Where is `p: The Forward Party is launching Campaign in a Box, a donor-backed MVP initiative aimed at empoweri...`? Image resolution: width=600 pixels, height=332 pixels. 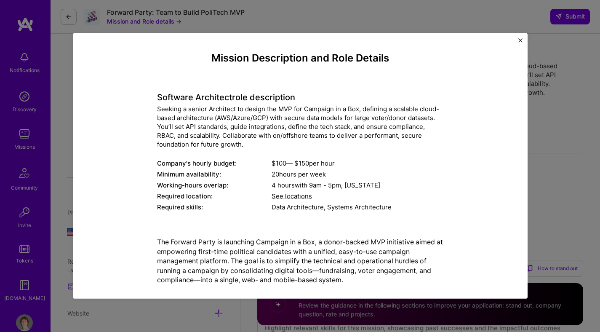 p: The Forward Party is launching Campaign in a Box, a donor-backed MVP initiative aimed at empoweri... is located at coordinates (300, 261).